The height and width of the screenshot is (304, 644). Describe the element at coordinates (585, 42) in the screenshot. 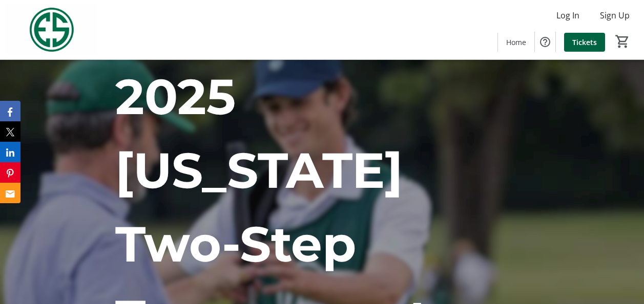

I see `a: Tickets` at that location.